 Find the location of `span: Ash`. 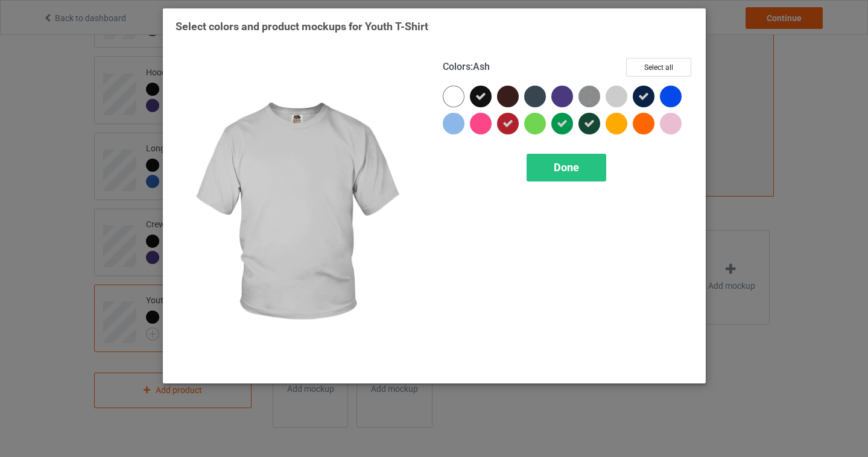

span: Ash is located at coordinates (482, 67).